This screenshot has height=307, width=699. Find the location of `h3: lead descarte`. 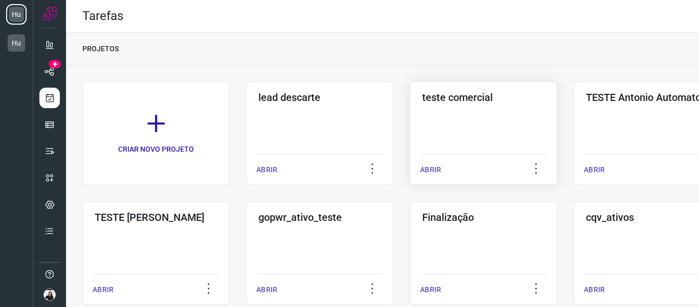

h3: lead descarte is located at coordinates (320, 97).